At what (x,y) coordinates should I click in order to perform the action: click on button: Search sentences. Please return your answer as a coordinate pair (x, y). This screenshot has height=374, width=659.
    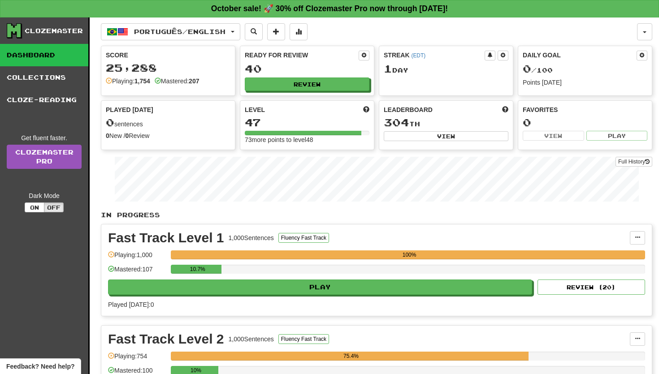
    Looking at the image, I should click on (254, 32).